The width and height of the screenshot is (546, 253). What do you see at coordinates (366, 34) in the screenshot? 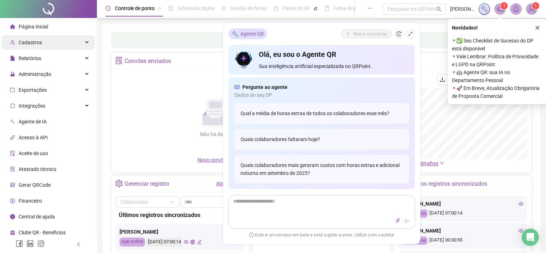
I see `button: Nova conversa` at bounding box center [366, 34].